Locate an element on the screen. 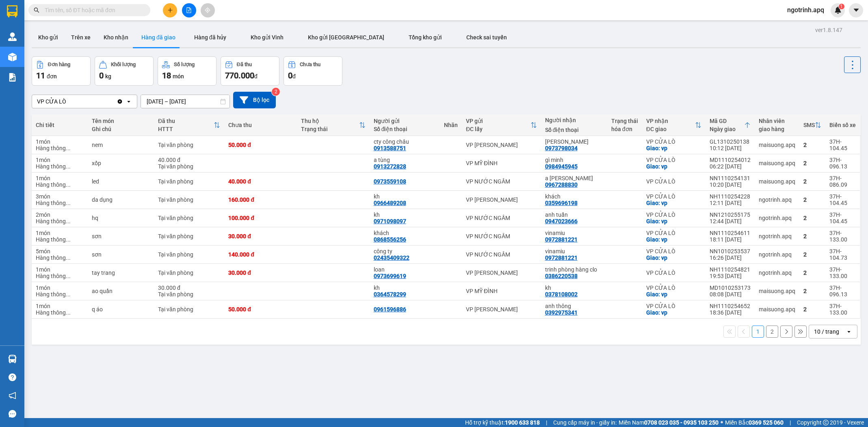  svg: Clear value is located at coordinates (120, 102).